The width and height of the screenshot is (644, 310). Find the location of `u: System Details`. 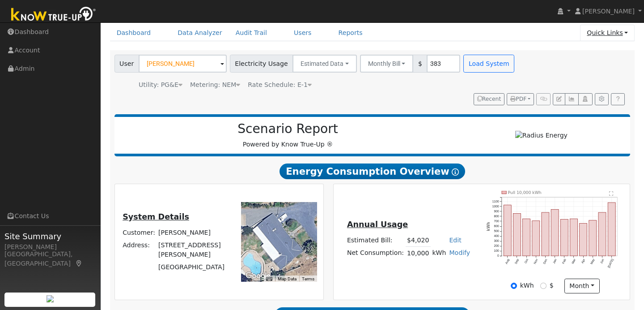

u: System Details is located at coordinates (155, 217).